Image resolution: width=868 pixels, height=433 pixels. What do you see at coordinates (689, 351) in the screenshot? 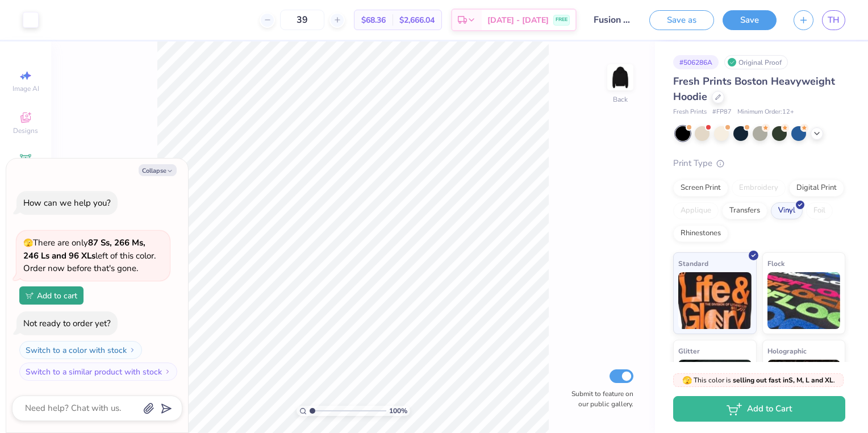
I see `span: Glitter` at bounding box center [689, 351].